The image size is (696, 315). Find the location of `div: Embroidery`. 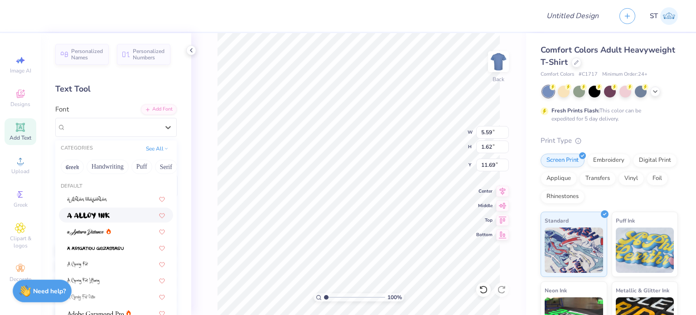

div: Embroidery is located at coordinates (608, 160).